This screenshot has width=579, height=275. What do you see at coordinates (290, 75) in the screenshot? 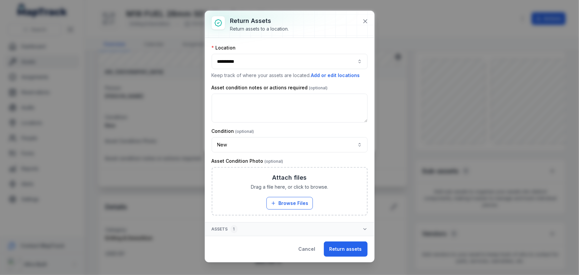
I see `p: Keep track of where your assets are located.` at bounding box center [290, 75].